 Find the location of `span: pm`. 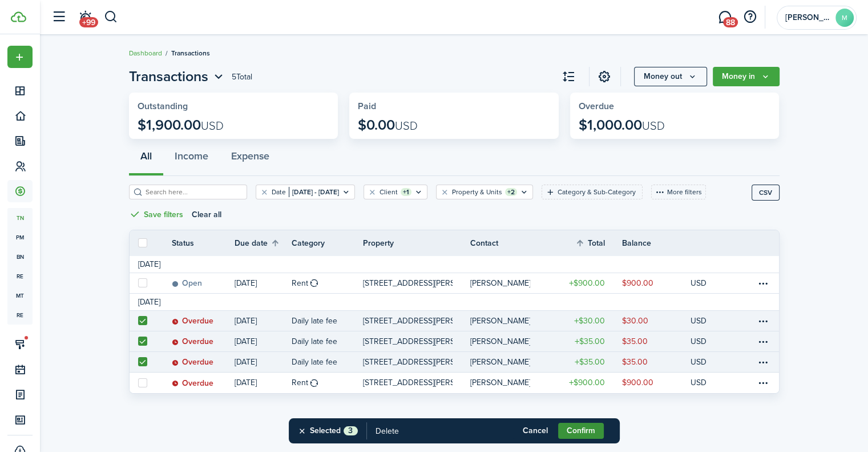

span: pm is located at coordinates (20, 237).